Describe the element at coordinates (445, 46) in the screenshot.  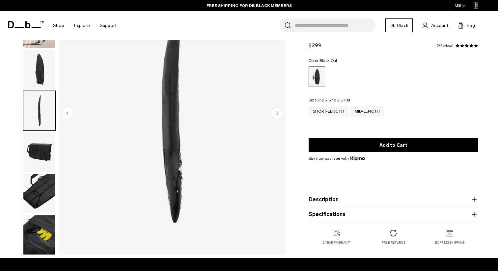
I see `a: 9 reviews` at that location.